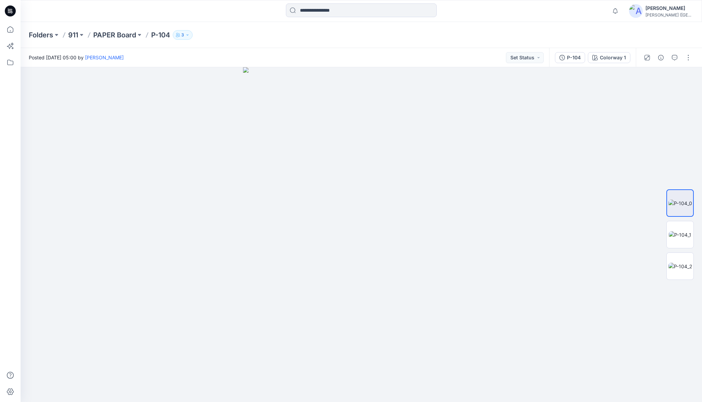  Describe the element at coordinates (41, 35) in the screenshot. I see `p: Folders` at that location.